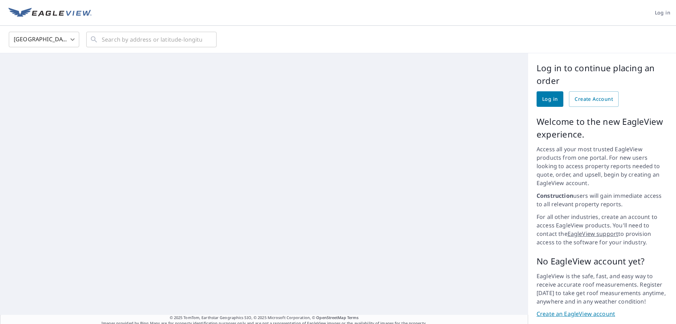 This screenshot has width=676, height=324. What do you see at coordinates (602, 229) in the screenshot?
I see `p: For all other industries, create an account to access EagleView products. You'll need to contact ...` at bounding box center [602, 229].